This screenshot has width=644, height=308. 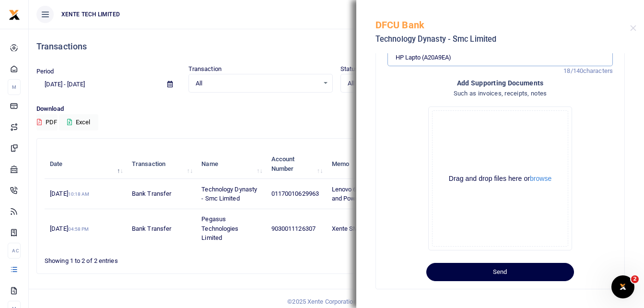 What do you see at coordinates (295, 193) in the screenshot?
I see `span: 01170010629963` at bounding box center [295, 193].